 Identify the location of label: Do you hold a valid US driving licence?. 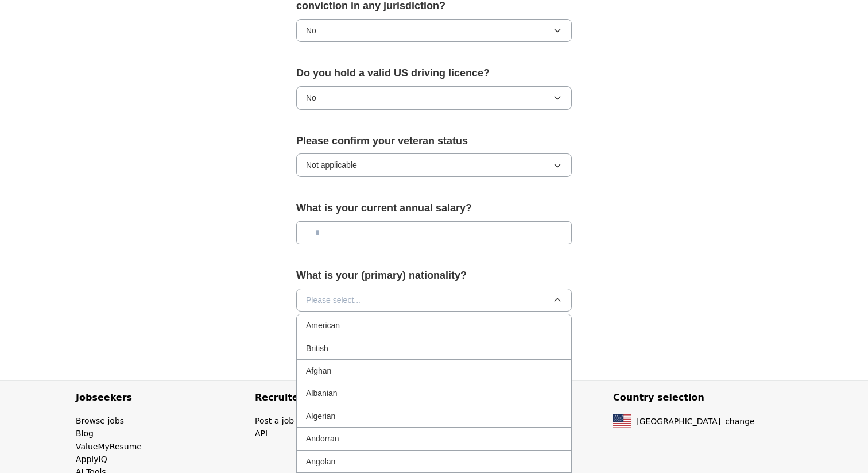
(434, 73).